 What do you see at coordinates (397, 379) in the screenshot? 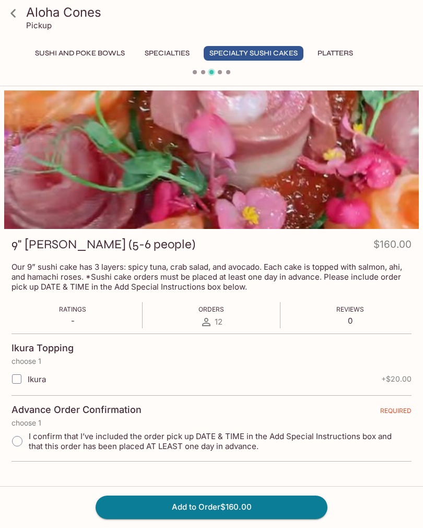
I see `span: + $20.00` at bounding box center [397, 379].